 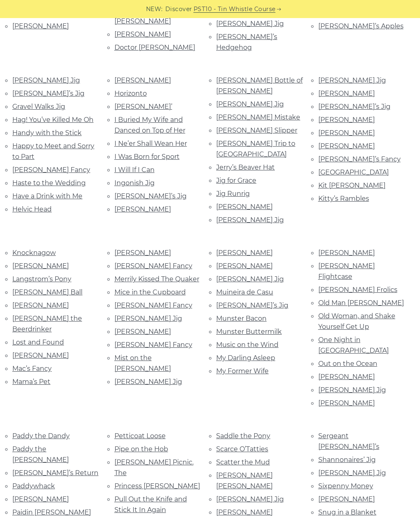 I want to click on a: Mac’s Fancy, so click(x=32, y=368).